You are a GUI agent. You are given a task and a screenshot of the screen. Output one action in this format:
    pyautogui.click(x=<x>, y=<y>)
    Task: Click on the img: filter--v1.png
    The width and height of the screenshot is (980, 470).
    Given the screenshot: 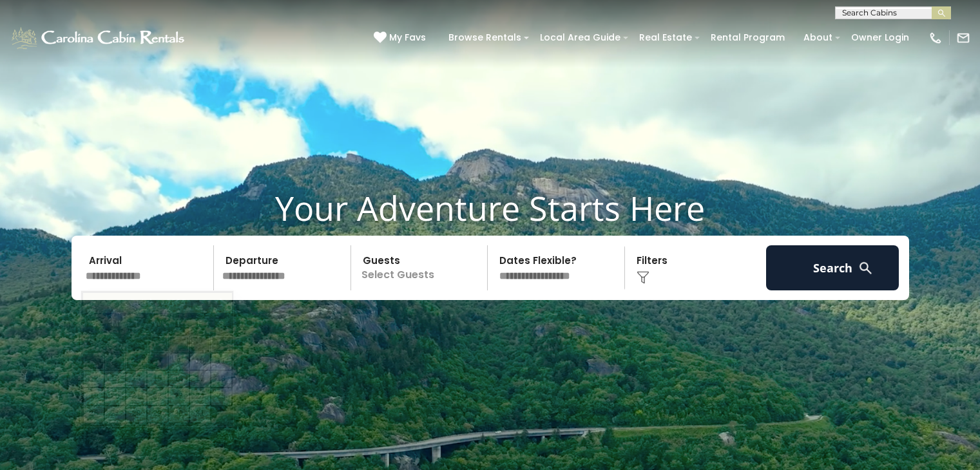 What is the action you would take?
    pyautogui.click(x=643, y=277)
    